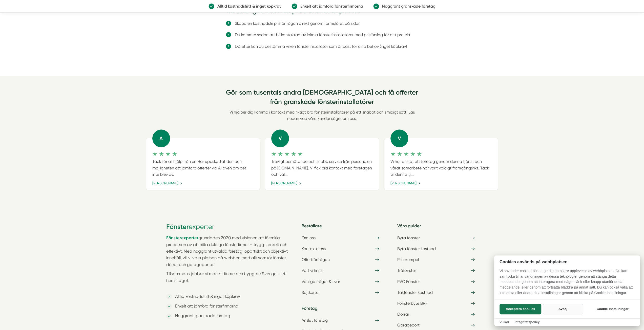 The width and height of the screenshot is (644, 330). Describe the element at coordinates (567, 284) in the screenshot. I see `p: Vi använder cookies för att ge dig en bättre upplevelse av webbplatsen. Du kan samtycka till anvä...` at that location.